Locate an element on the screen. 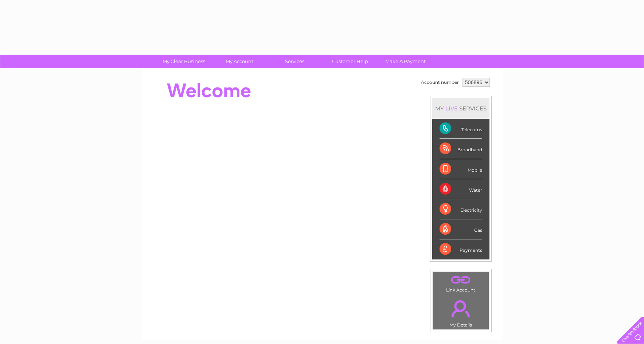 Image resolution: width=644 pixels, height=344 pixels. a: My Clear Business is located at coordinates (184, 61).